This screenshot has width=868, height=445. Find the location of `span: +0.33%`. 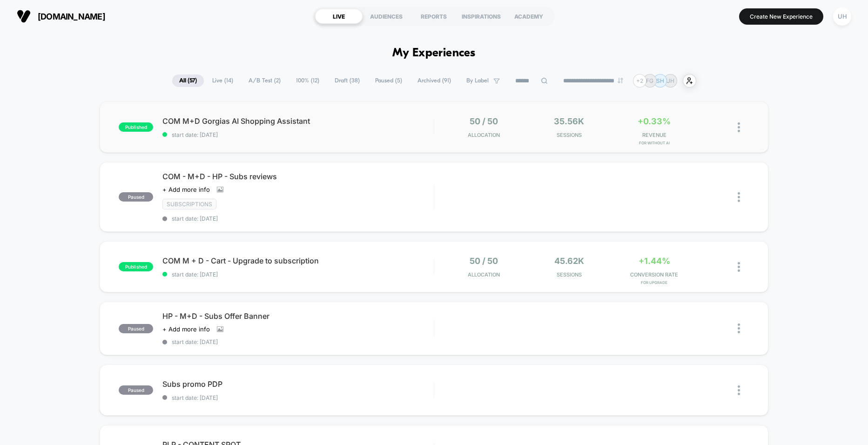

span: +0.33% is located at coordinates (654, 121).